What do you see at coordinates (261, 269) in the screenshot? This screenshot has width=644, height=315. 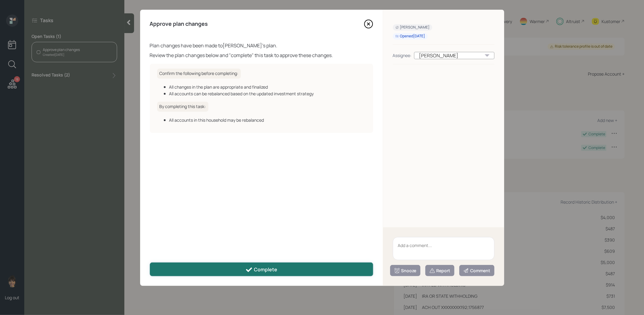 I see `button: Complete` at bounding box center [261, 269].